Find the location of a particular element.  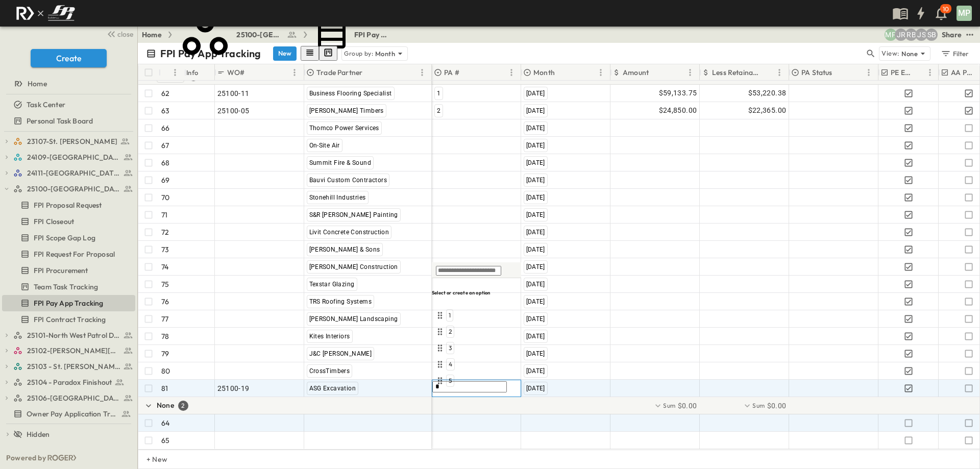

a: Team Task Tracking is located at coordinates (67, 287).